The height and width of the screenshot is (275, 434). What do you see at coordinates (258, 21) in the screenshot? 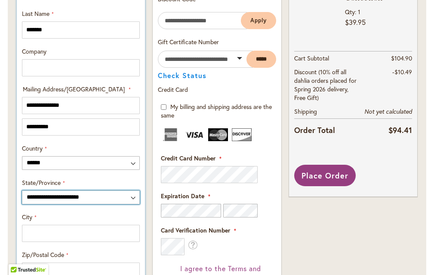
I see `button: Apply` at bounding box center [258, 21].